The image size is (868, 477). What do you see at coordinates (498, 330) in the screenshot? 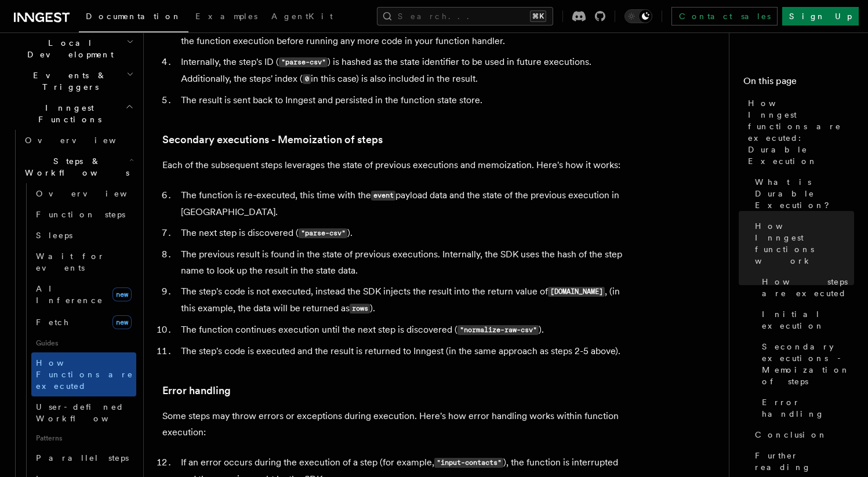
I see `code: "normalize-raw-csv"` at bounding box center [498, 330].